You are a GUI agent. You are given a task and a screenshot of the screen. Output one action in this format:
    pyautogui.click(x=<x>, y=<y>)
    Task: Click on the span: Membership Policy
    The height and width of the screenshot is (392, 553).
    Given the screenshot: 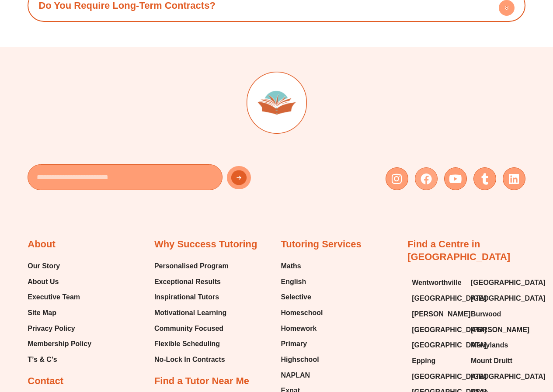 What is the action you would take?
    pyautogui.click(x=59, y=344)
    